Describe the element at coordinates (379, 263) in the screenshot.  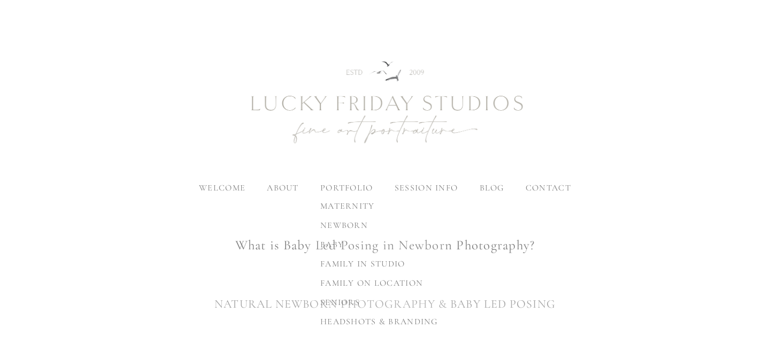
I see `a: family in studio` at that location.